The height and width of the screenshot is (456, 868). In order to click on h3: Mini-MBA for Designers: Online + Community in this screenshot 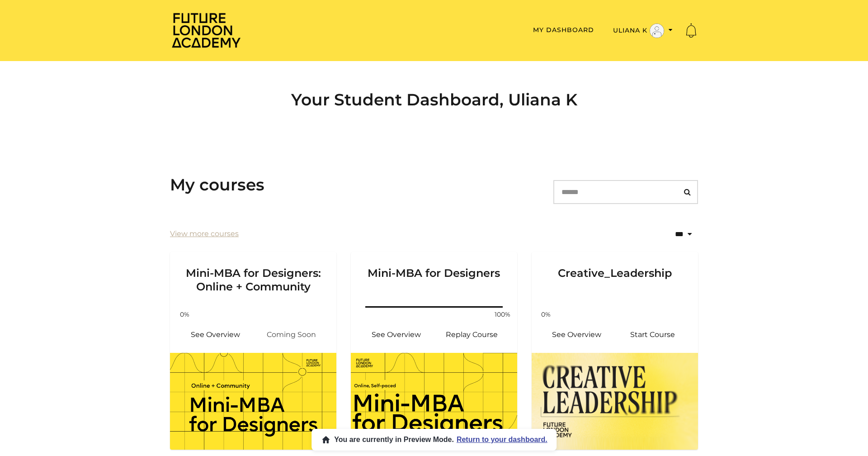, I will do `click(253, 273)`.